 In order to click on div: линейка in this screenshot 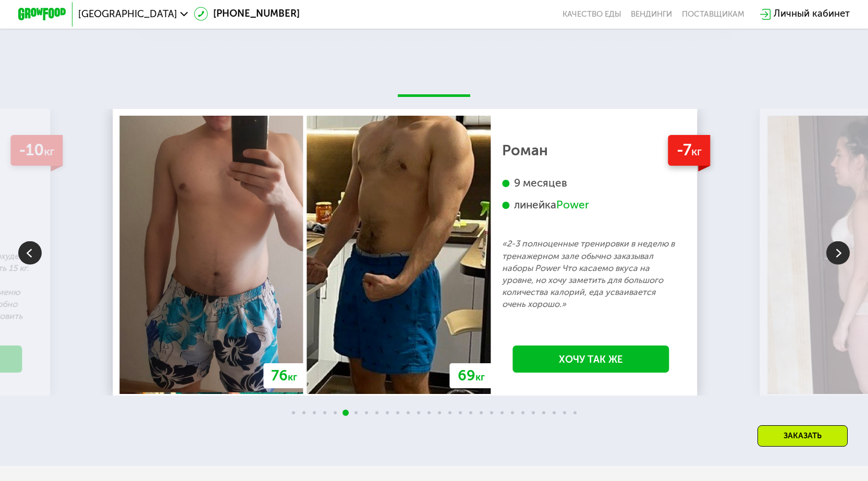, I will do `click(591, 205)`.